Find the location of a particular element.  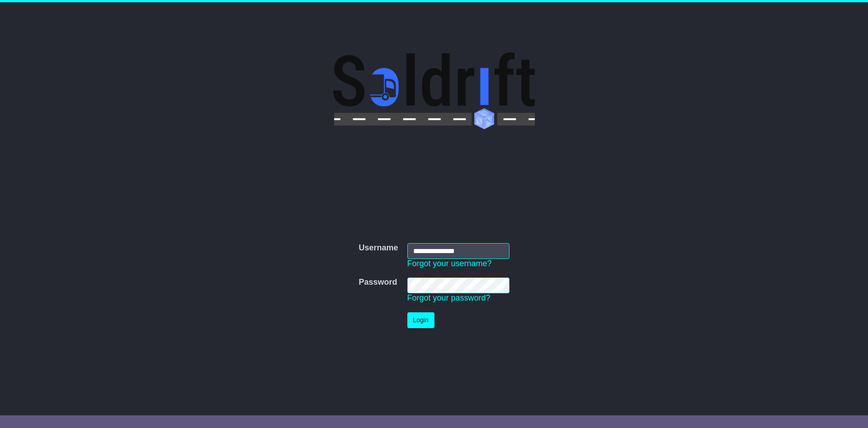

a: Forgot your password? is located at coordinates (449, 298).